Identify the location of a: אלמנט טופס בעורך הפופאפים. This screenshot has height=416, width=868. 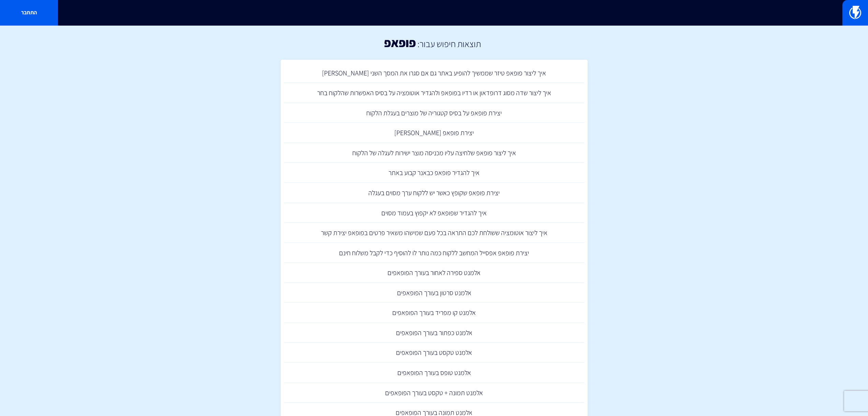
(434, 372).